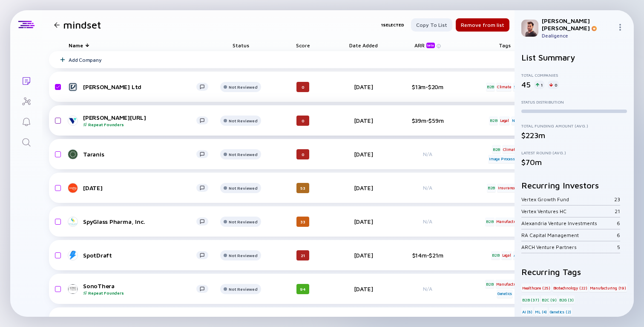  What do you see at coordinates (506, 188) in the screenshot?
I see `div: Insurance` at bounding box center [506, 188].